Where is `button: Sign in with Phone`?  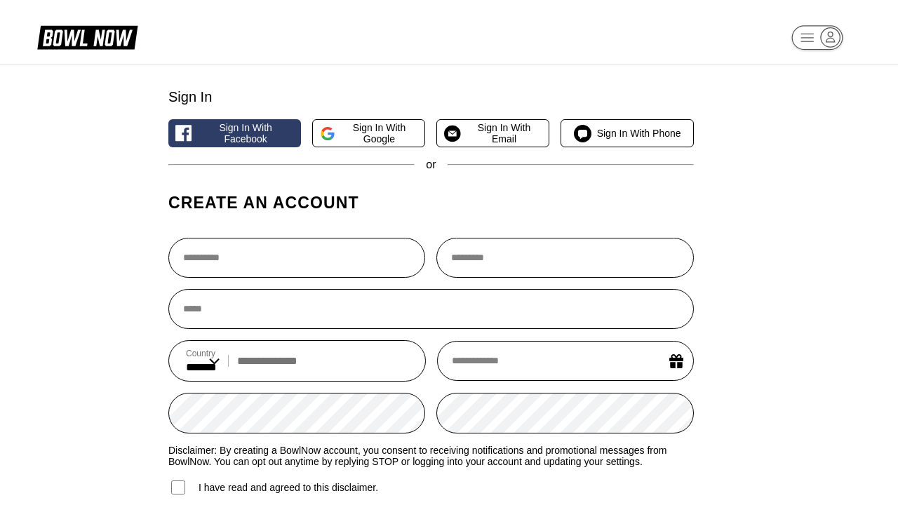
button: Sign in with Phone is located at coordinates (626, 133).